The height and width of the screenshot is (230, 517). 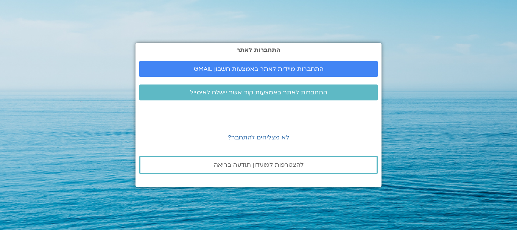 What do you see at coordinates (258, 164) in the screenshot?
I see `a: להצטרפות למועדון תודעה בריאה` at bounding box center [258, 164].